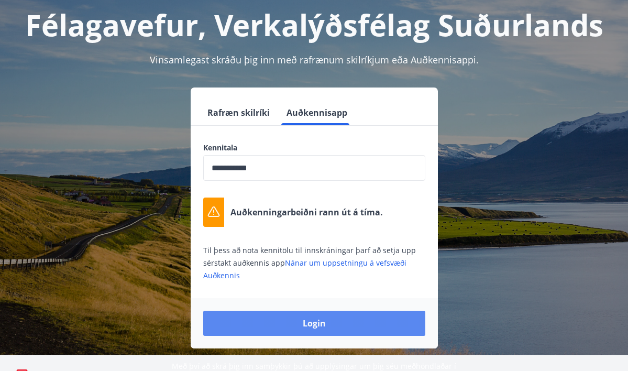  I want to click on label: Kennitala, so click(314, 148).